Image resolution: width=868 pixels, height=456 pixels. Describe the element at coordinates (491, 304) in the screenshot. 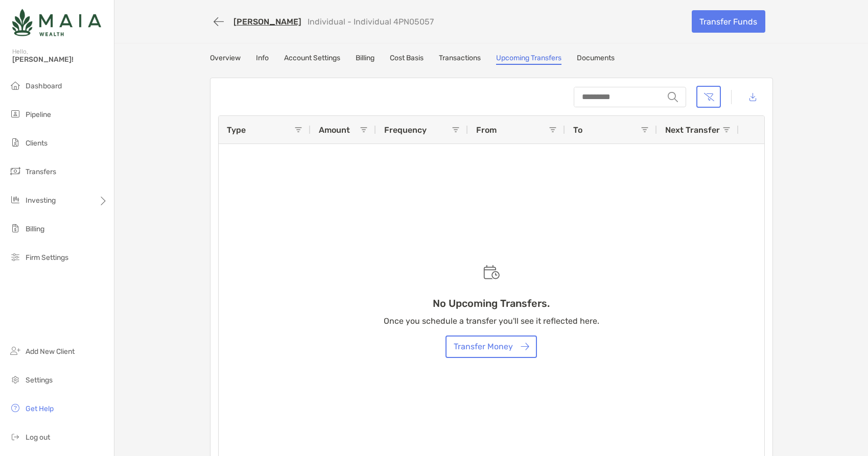

I see `h3: No Upcoming Transfers.` at that location.